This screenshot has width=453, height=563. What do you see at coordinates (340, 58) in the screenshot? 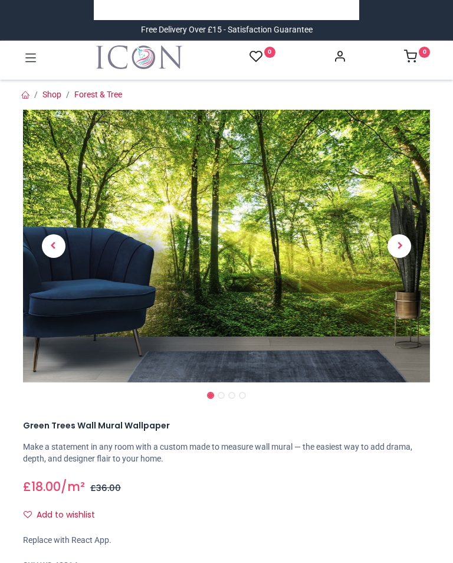
I see `a: Account Info` at bounding box center [340, 58].